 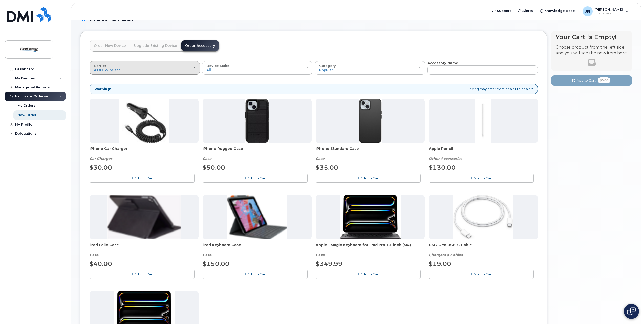 What do you see at coordinates (144, 121) in the screenshot?
I see `img: iphonesecg.jpg` at bounding box center [144, 121].